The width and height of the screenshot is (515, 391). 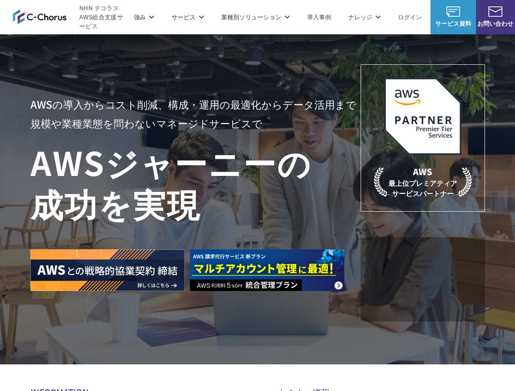 What do you see at coordinates (108, 270) in the screenshot?
I see `a: AWSとの戦略的協業契約 締結` at bounding box center [108, 270].